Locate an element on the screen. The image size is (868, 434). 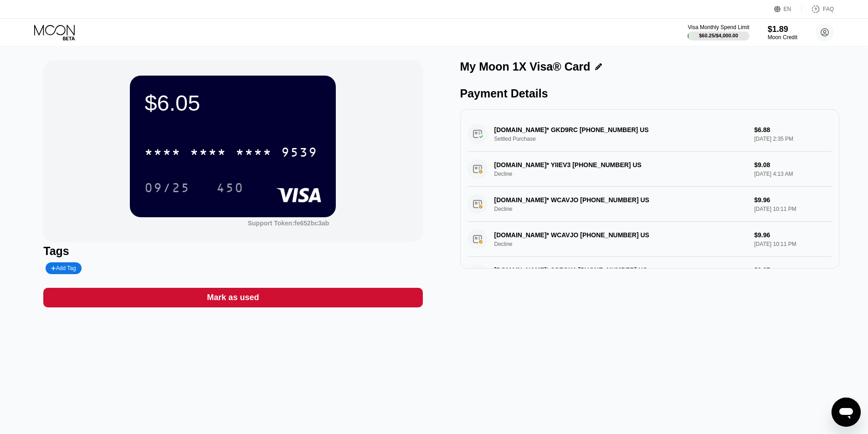
div: My Moon 1X Visa® Card is located at coordinates (525, 66).